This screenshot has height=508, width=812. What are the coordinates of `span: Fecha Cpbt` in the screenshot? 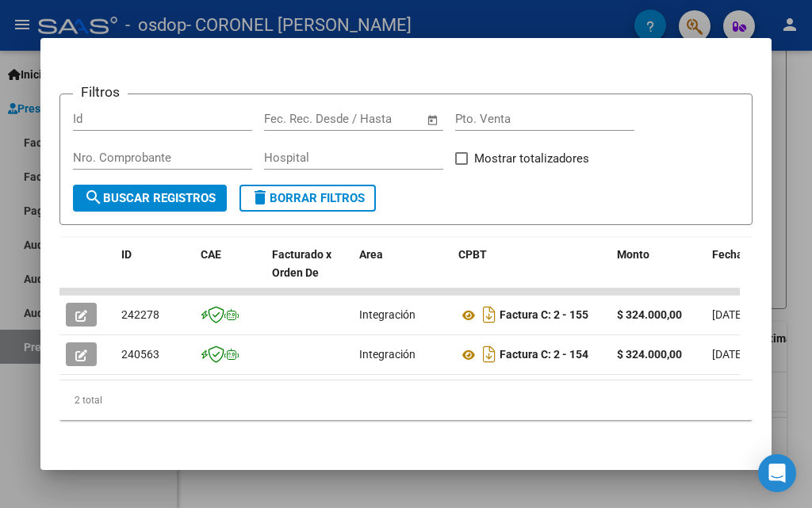 It's located at (741, 254).